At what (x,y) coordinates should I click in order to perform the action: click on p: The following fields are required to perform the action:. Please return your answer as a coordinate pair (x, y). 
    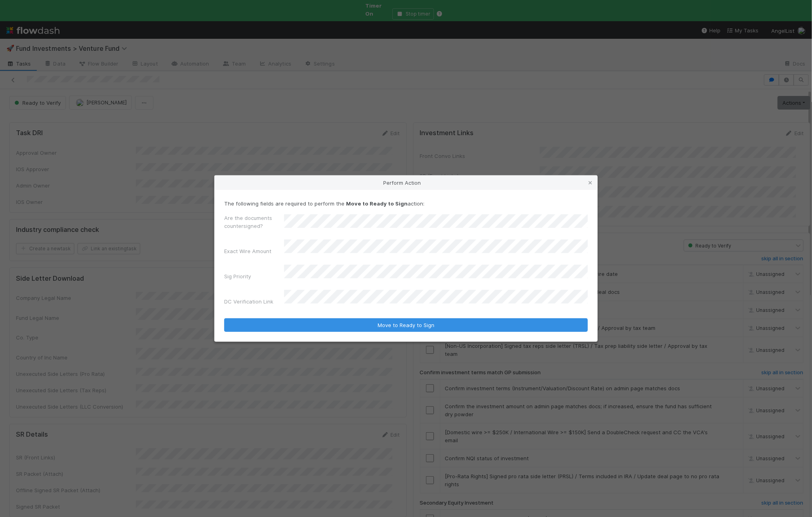
    Looking at the image, I should click on (406, 203).